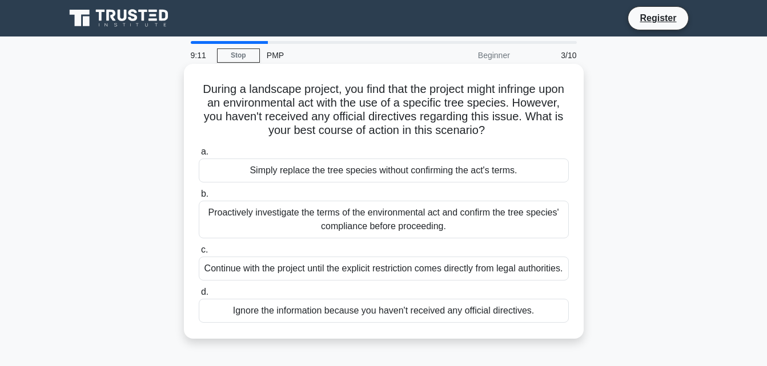 Image resolution: width=767 pixels, height=366 pixels. Describe the element at coordinates (204, 249) in the screenshot. I see `span: c.` at that location.